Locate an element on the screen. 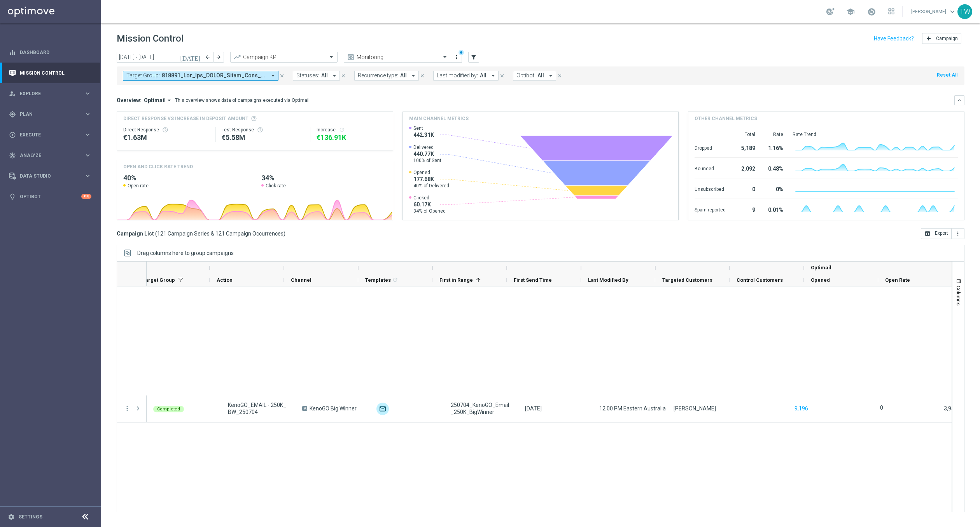 The image size is (980, 527). div: Mission Control is located at coordinates (51, 73).